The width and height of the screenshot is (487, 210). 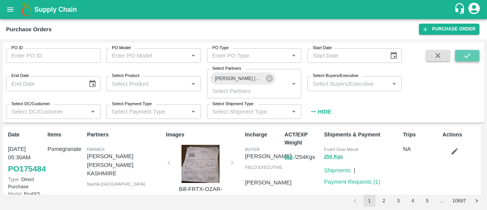 I want to click on p: Partners, so click(x=125, y=134).